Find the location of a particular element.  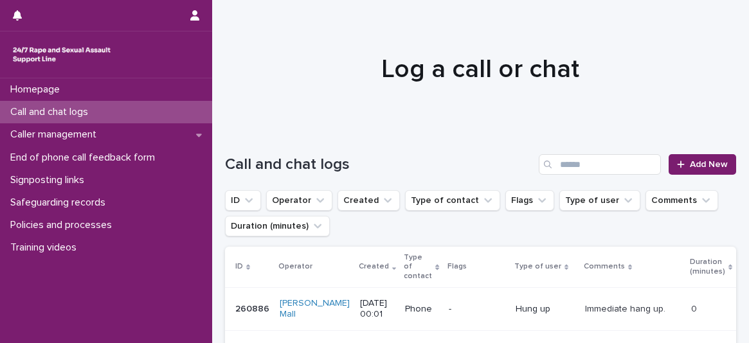

input: Search is located at coordinates (600, 165).